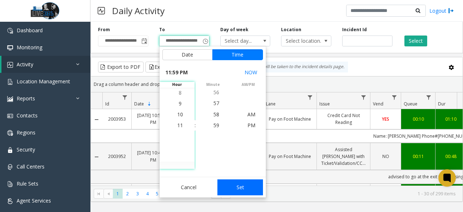  Describe the element at coordinates (418, 119) in the screenshot. I see `a: 00:10` at that location.